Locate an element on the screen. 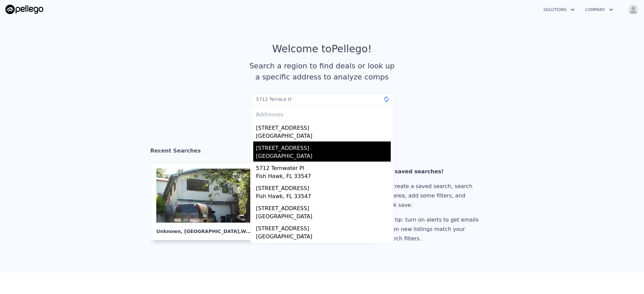 This screenshot has width=644, height=294. button: Company is located at coordinates (599, 10).